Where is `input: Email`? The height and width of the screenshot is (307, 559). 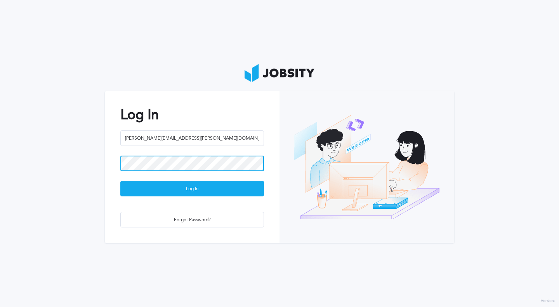
input: Email is located at coordinates (192, 138).